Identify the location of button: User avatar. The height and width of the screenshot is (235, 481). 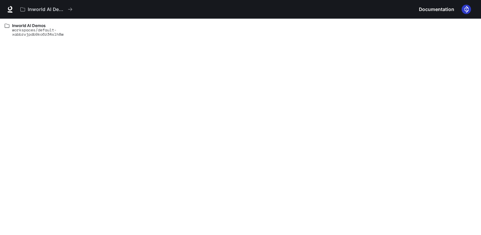
(467, 9).